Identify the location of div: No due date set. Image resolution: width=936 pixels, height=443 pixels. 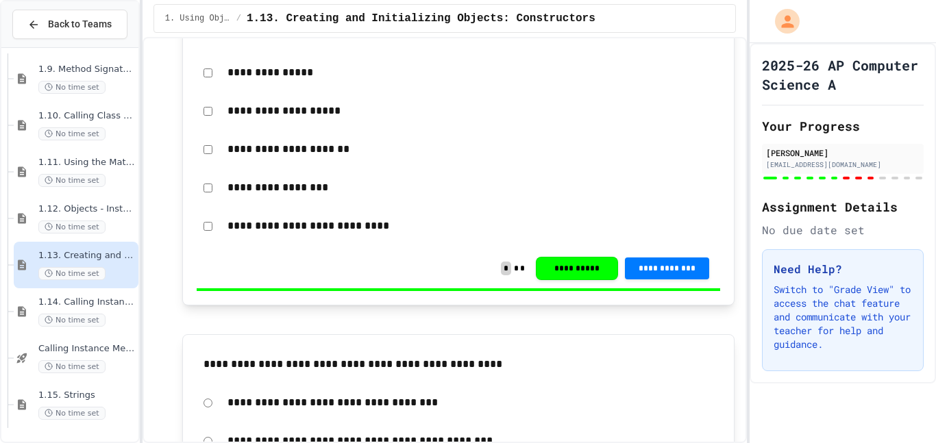
(843, 230).